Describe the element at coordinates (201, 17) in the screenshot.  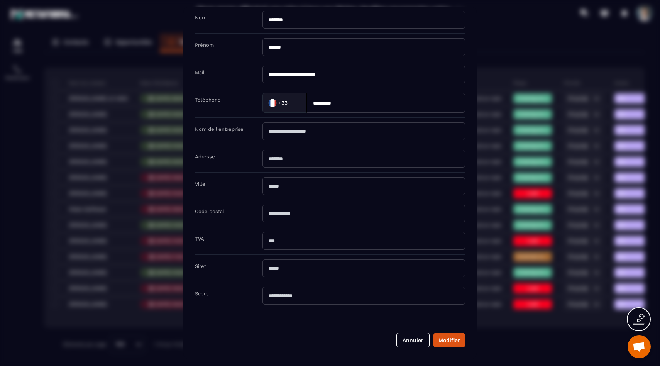
I see `label: Nom` at that location.